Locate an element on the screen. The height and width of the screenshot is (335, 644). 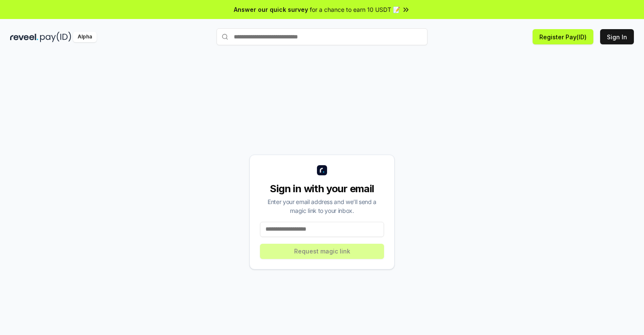
div: Alpha is located at coordinates (85, 37).